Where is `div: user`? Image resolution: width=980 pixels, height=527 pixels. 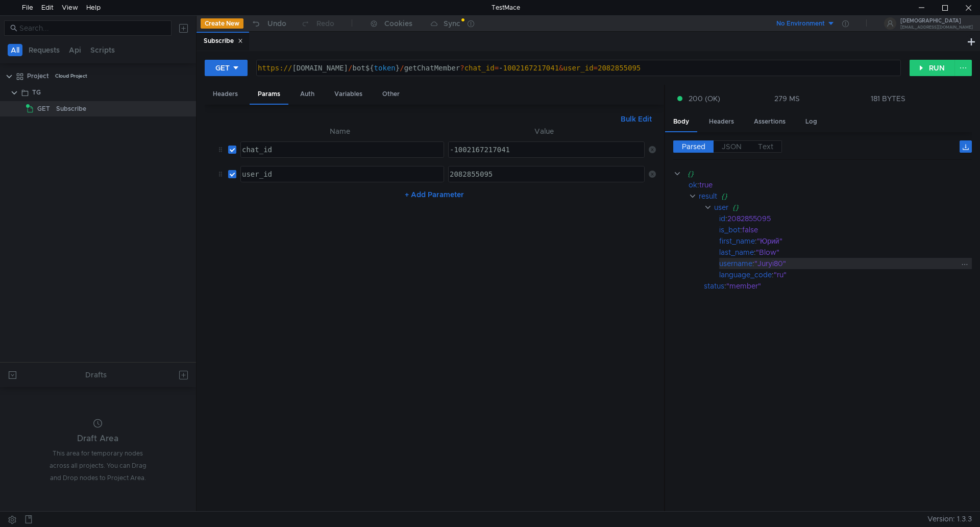 div: user is located at coordinates (721, 207).